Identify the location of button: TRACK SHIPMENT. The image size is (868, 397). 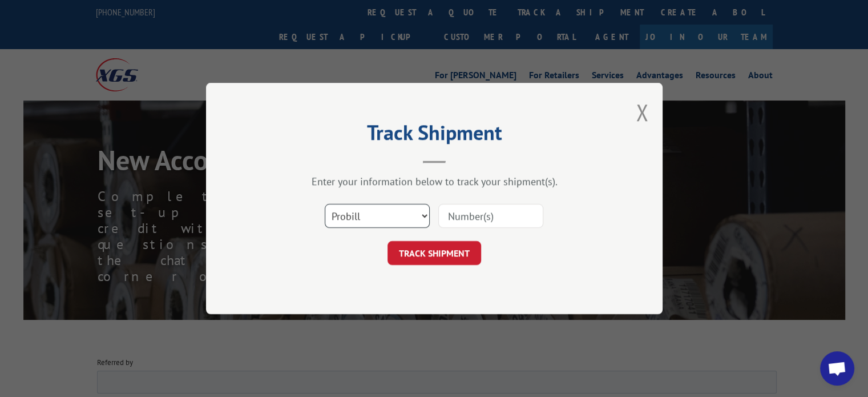
(434, 253).